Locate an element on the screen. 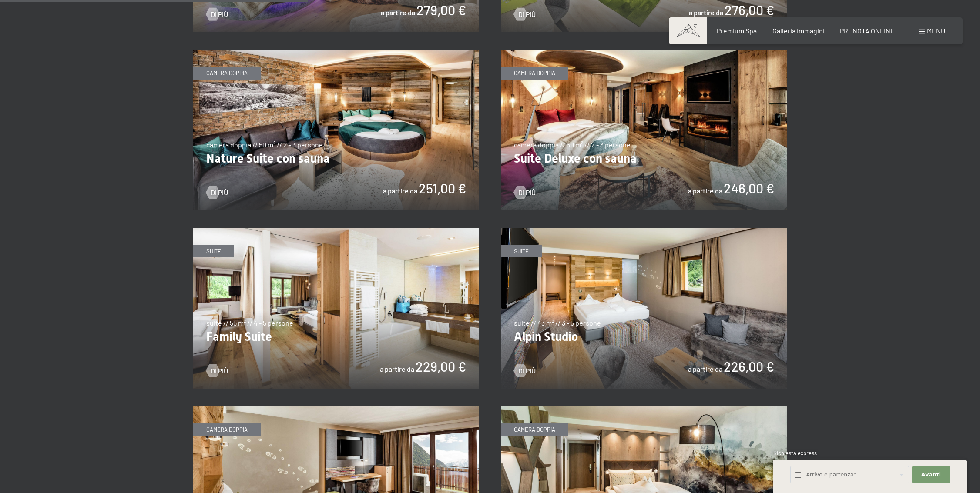 Image resolution: width=980 pixels, height=493 pixels. span: Richiesta express is located at coordinates (795, 453).